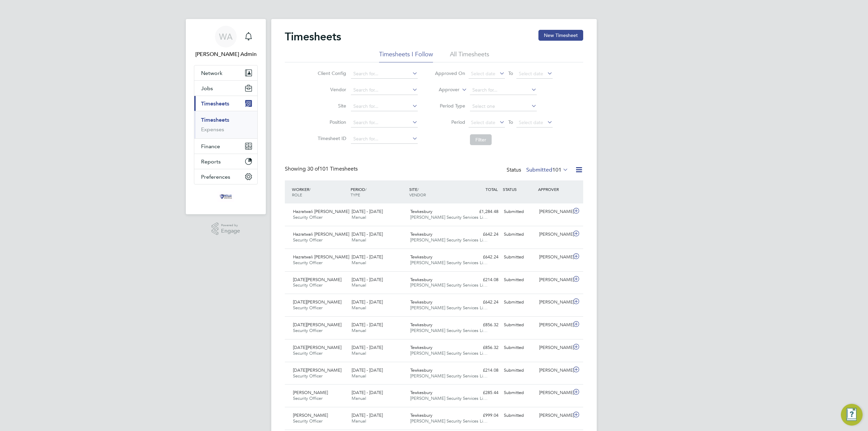 Image resolution: width=868 pixels, height=431 pixels. I want to click on label: Site, so click(331, 106).